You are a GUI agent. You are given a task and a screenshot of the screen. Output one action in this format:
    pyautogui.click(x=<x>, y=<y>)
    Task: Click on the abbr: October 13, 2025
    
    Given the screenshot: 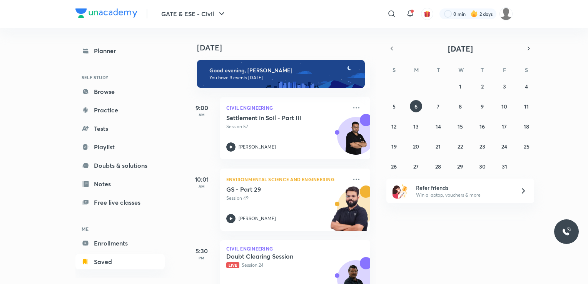 What is the action you would take?
    pyautogui.click(x=416, y=126)
    